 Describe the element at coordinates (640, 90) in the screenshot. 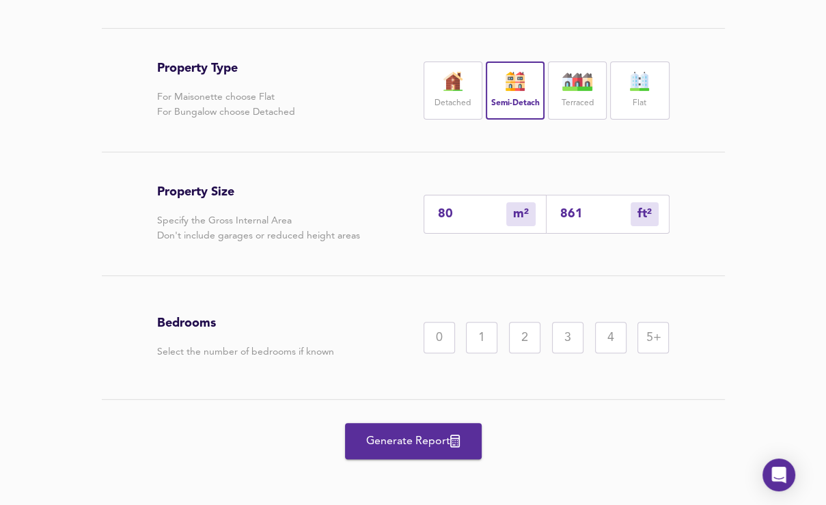

I see `div: Flat` at that location.